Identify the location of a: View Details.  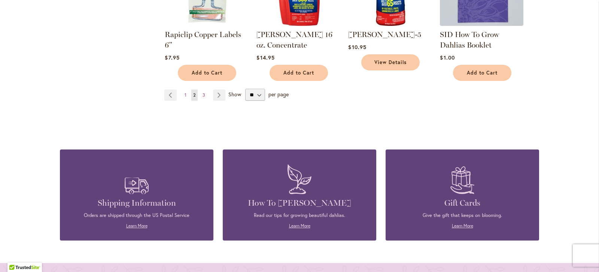
(391, 62).